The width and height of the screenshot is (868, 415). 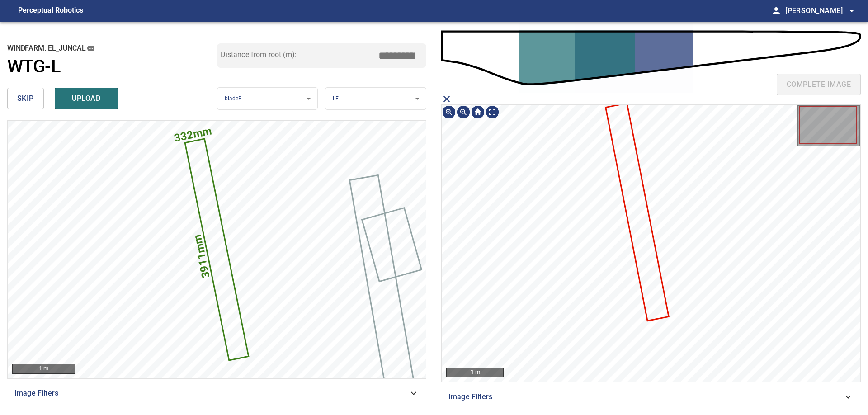 I want to click on span: bladeB, so click(x=234, y=99).